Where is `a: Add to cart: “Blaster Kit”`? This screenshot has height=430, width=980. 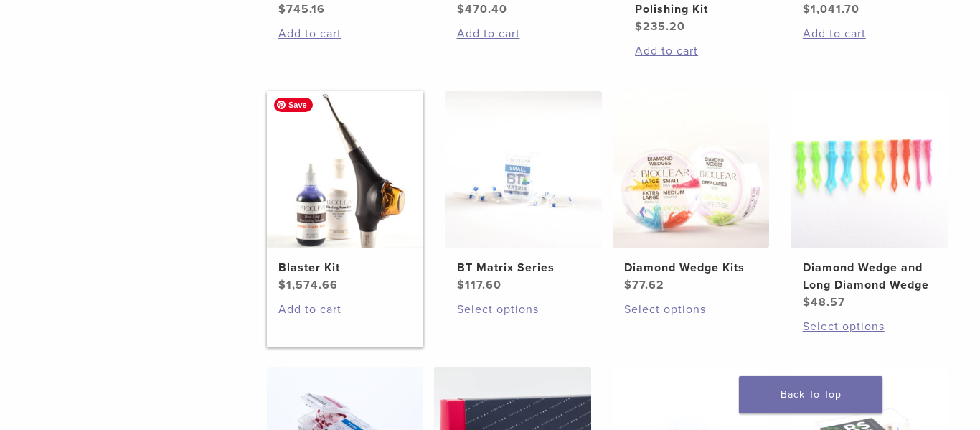 a: Add to cart: “Blaster Kit” is located at coordinates (345, 309).